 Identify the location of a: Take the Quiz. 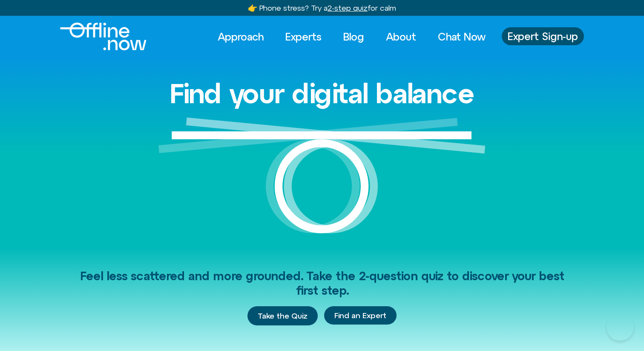
(283, 316).